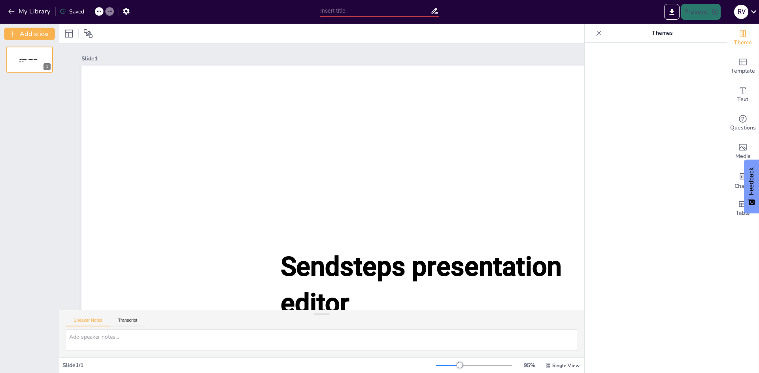 The height and width of the screenshot is (373, 759). Describe the element at coordinates (249, 365) in the screenshot. I see `div: Slide 1 / 1` at that location.